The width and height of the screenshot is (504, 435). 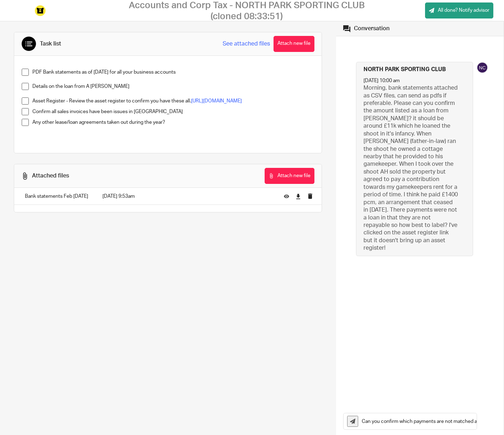 What do you see at coordinates (463, 10) in the screenshot?
I see `span: All done? Notify advisor` at bounding box center [463, 10].